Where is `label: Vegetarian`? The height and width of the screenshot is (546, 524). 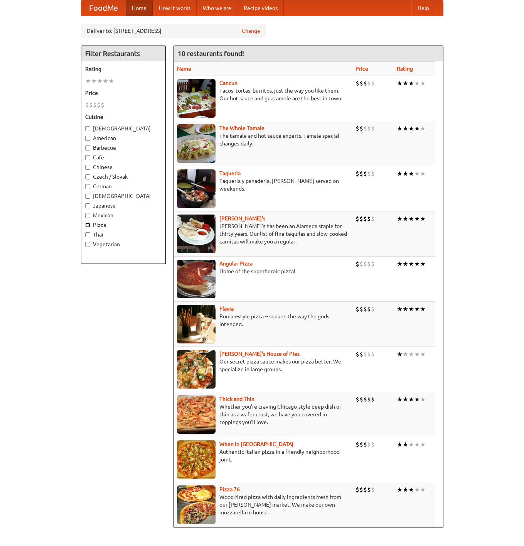
label: Vegetarian is located at coordinates (123, 244).